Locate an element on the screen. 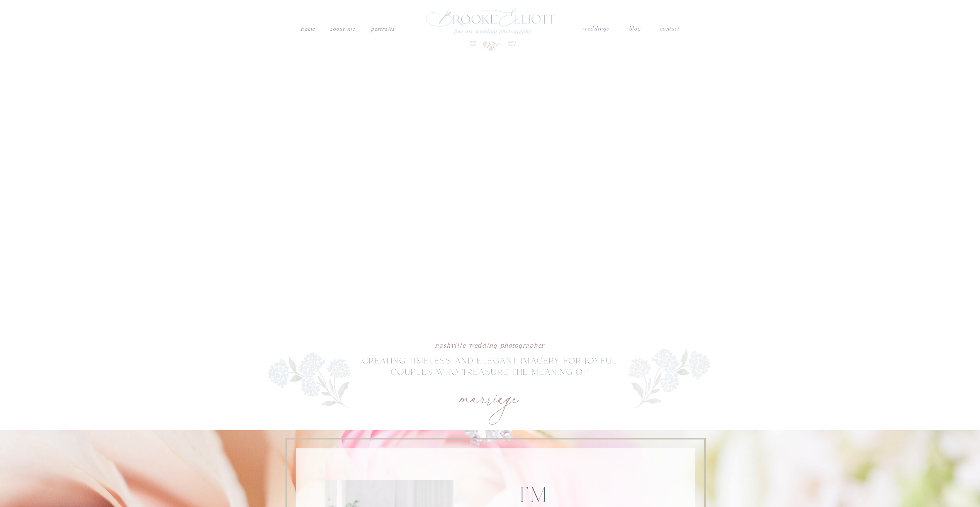  p: marriage is located at coordinates (490, 411).